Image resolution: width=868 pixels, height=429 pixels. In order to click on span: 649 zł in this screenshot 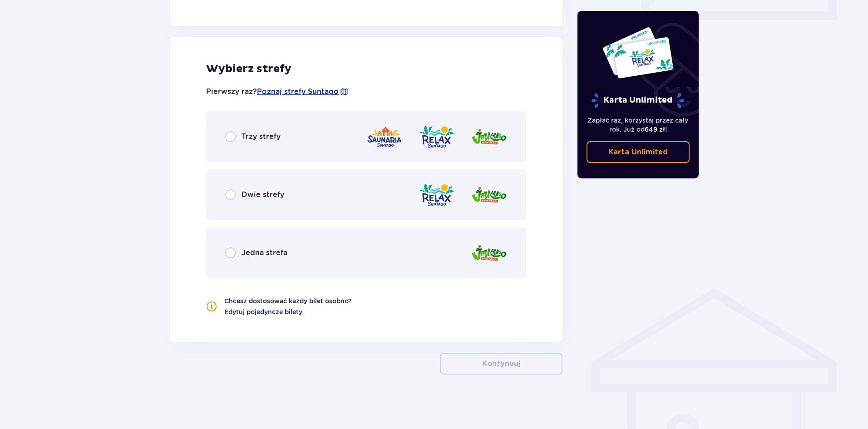, I will do `click(655, 129)`.